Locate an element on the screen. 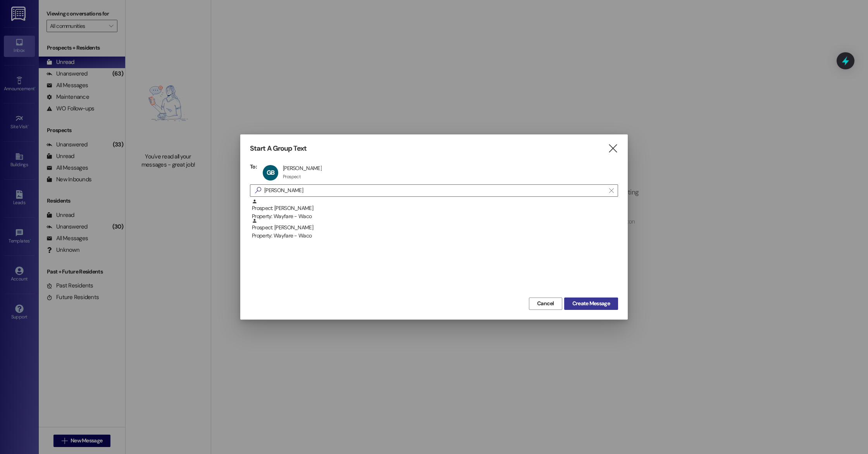 This screenshot has width=868, height=454. span: GB is located at coordinates (271, 173).